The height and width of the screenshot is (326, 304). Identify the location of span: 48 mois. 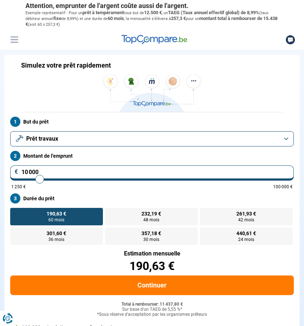
(151, 220).